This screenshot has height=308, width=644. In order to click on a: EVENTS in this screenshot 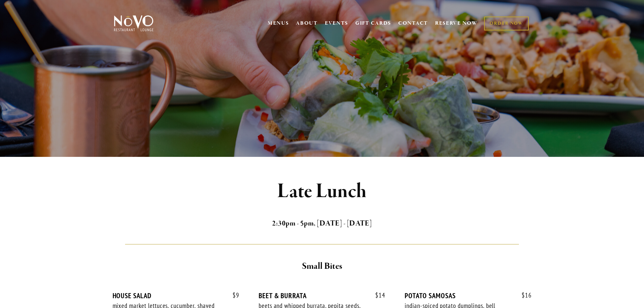, I will do `click(336, 23)`.